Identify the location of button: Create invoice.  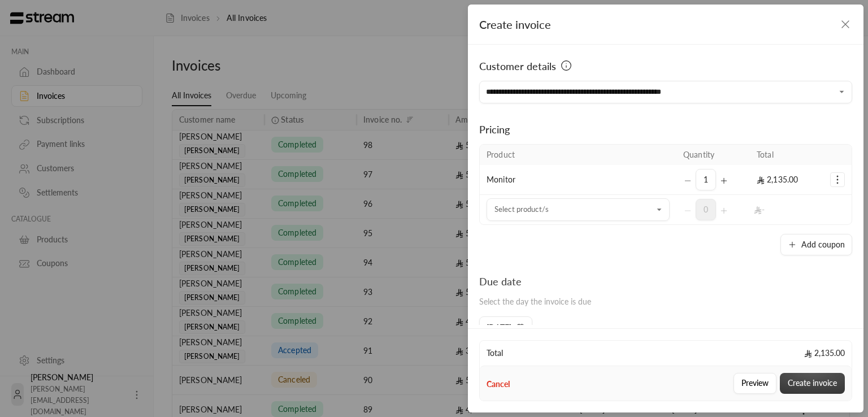
(812, 383).